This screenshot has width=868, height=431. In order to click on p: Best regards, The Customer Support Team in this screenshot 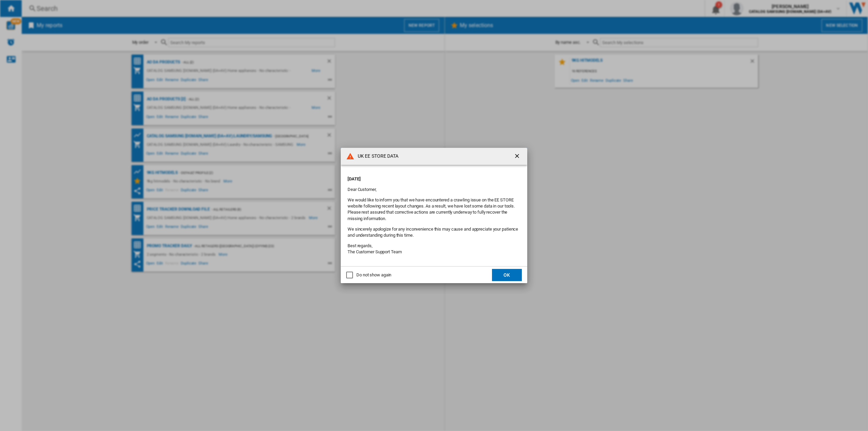, I will do `click(434, 249)`.